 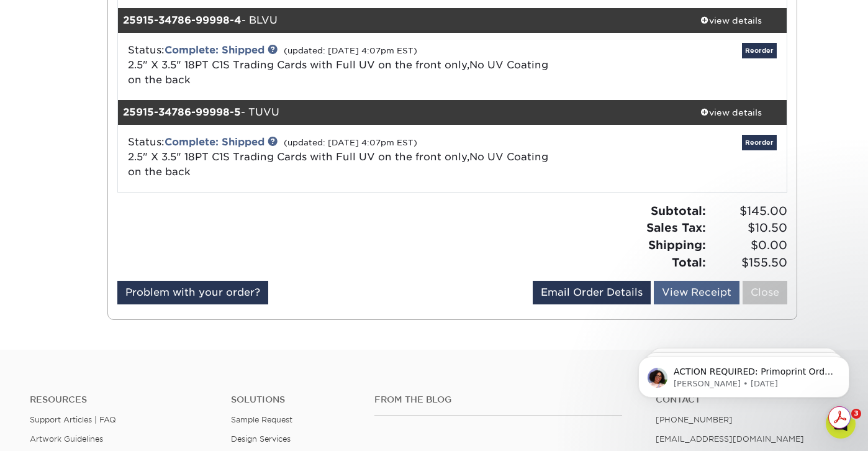 I want to click on div: - BLVU, so click(x=397, y=20).